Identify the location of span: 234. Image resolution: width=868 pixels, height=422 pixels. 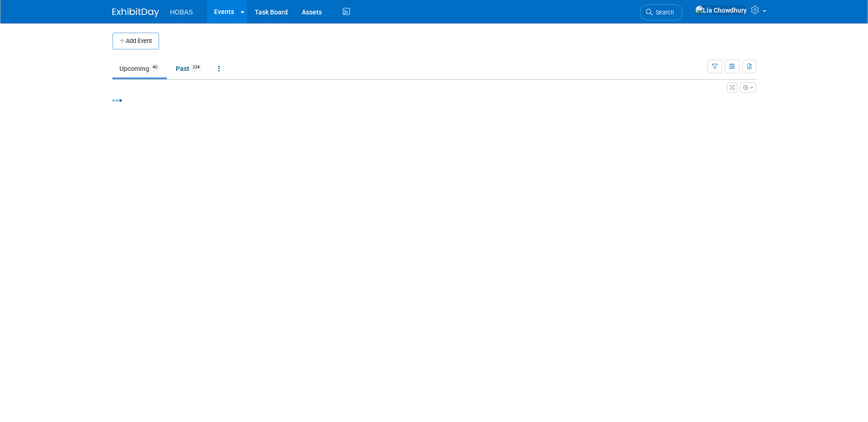
(196, 67).